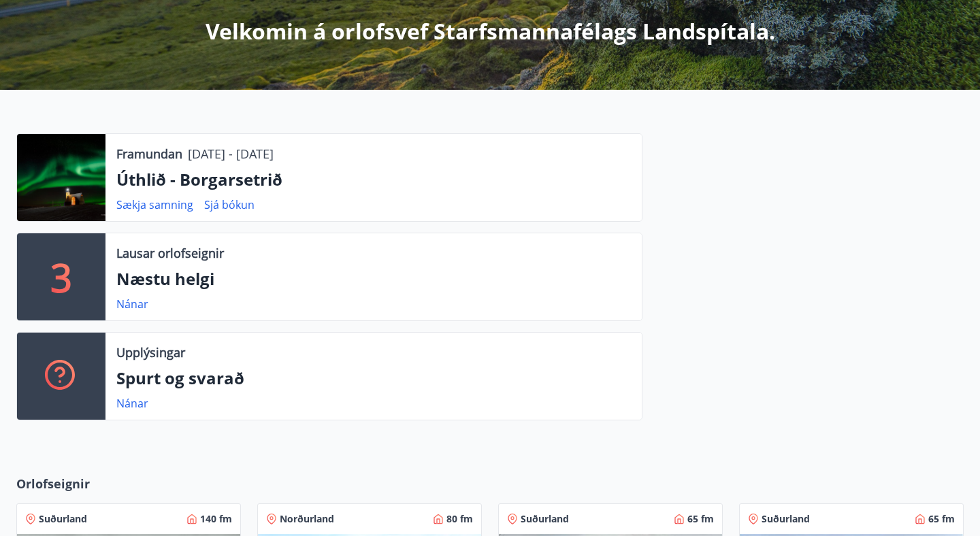 The height and width of the screenshot is (536, 980). Describe the element at coordinates (53, 483) in the screenshot. I see `span: Orlofseignir` at that location.